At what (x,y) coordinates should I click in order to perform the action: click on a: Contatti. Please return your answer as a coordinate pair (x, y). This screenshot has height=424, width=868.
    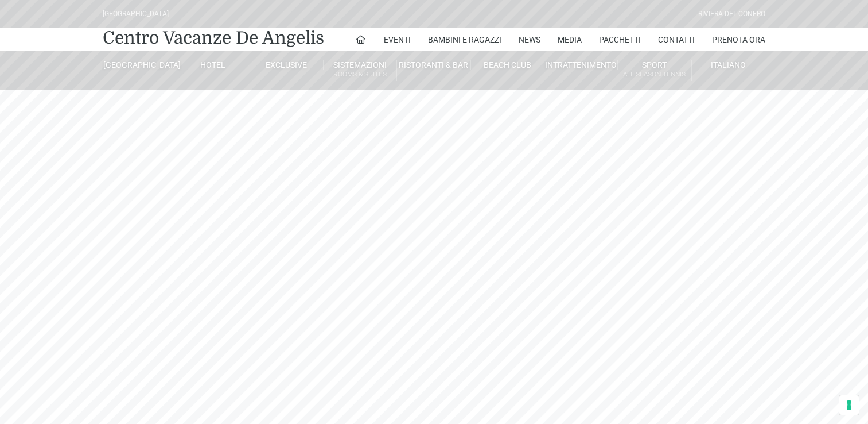
    Looking at the image, I should click on (676, 40).